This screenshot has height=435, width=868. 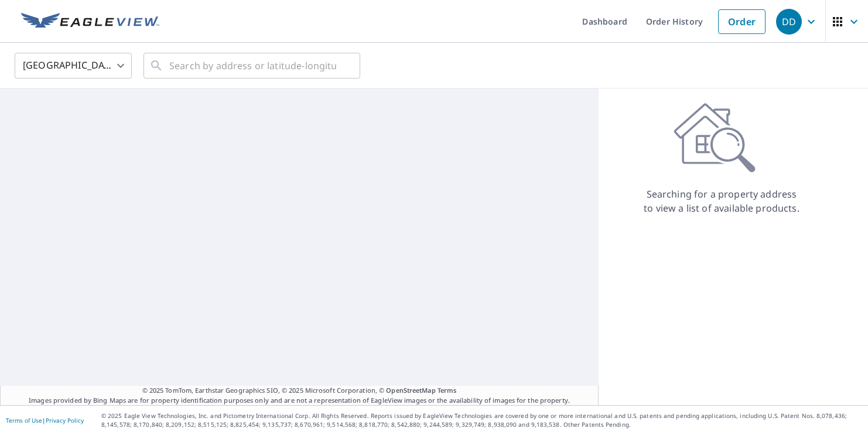 I want to click on img: EV Logo, so click(x=90, y=22).